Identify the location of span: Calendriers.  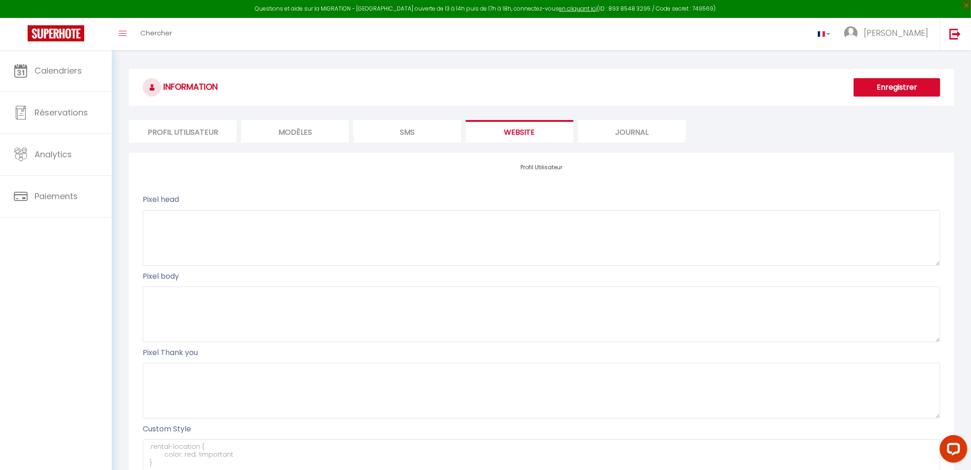
(58, 70).